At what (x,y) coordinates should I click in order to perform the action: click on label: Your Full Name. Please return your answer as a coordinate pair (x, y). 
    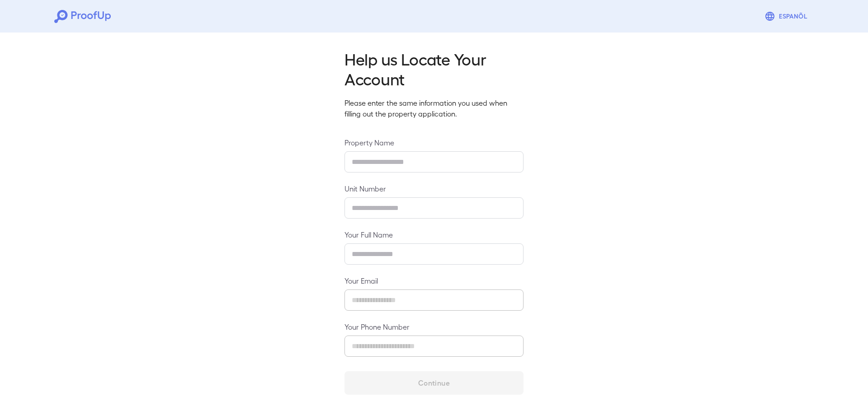
    Looking at the image, I should click on (434, 235).